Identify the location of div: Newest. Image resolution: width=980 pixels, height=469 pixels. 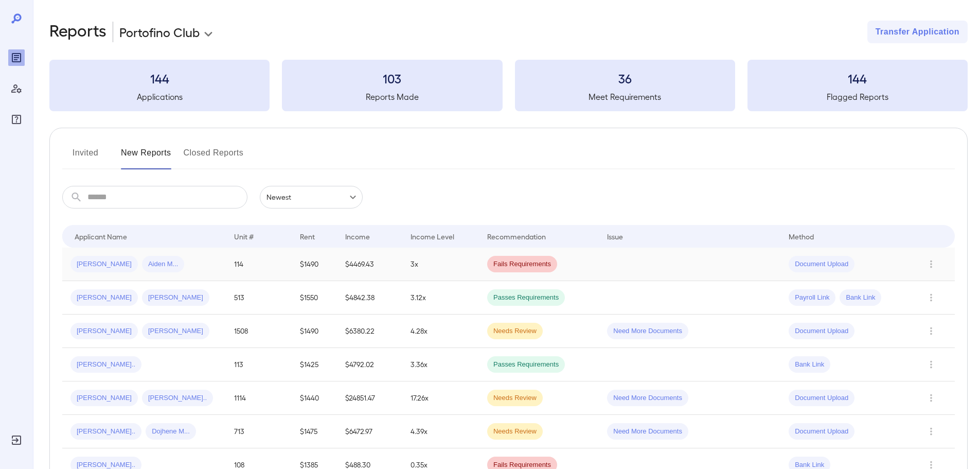
(311, 197).